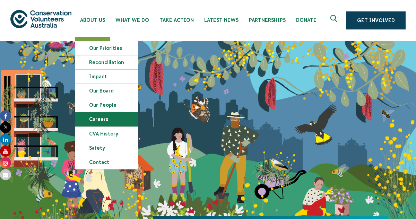  Describe the element at coordinates (106, 48) in the screenshot. I see `a: Our Priorities` at that location.